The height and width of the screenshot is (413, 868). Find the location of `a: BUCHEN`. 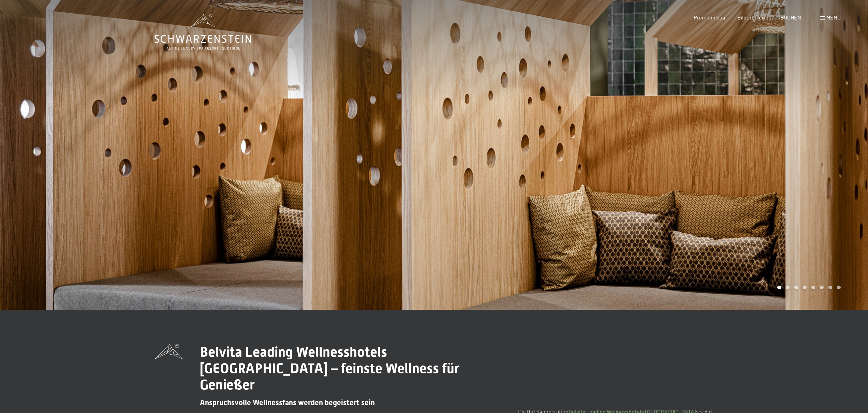

a: BUCHEN is located at coordinates (790, 17).